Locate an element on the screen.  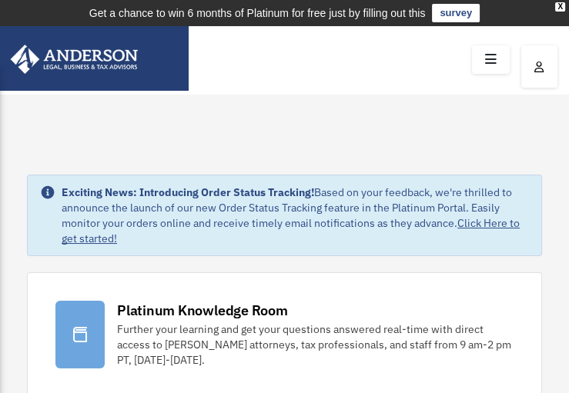
div: Platinum Knowledge Room is located at coordinates (202, 310).